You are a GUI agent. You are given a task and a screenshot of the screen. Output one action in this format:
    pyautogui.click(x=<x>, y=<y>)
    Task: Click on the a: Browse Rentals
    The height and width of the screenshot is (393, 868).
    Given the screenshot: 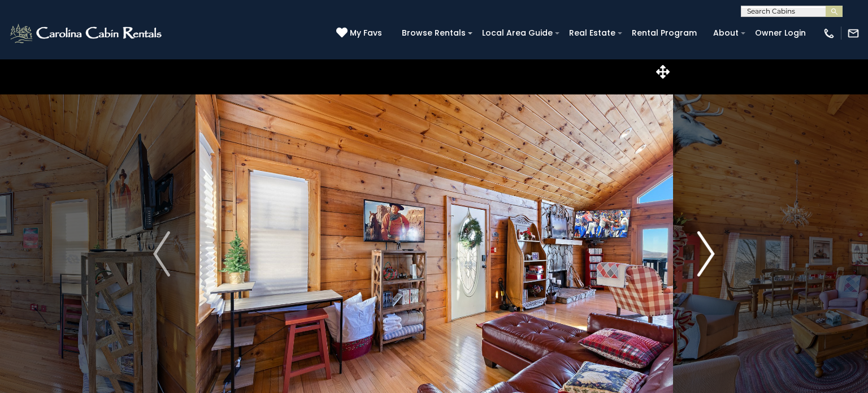 What is the action you would take?
    pyautogui.click(x=433, y=33)
    